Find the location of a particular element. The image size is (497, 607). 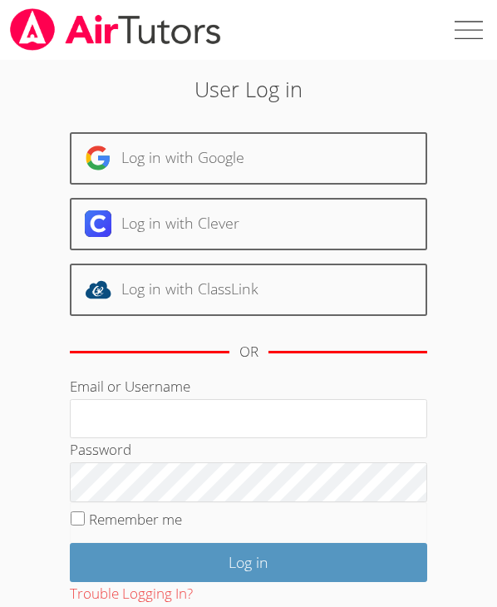

label: Remember me is located at coordinates (136, 519).